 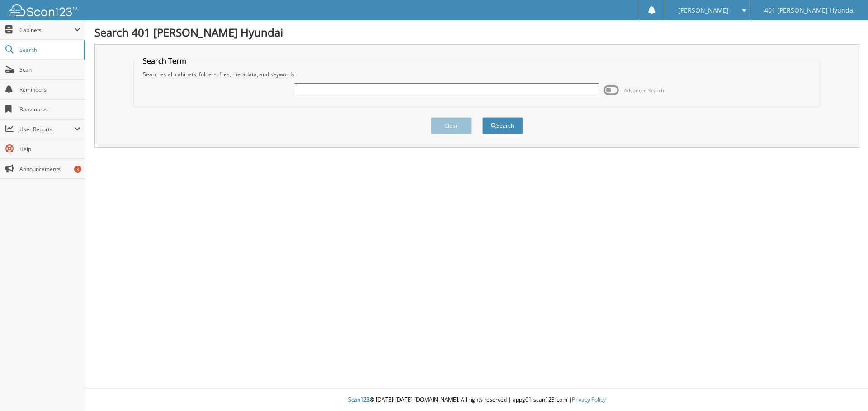 What do you see at coordinates (47, 30) in the screenshot?
I see `span: Cabinets` at bounding box center [47, 30].